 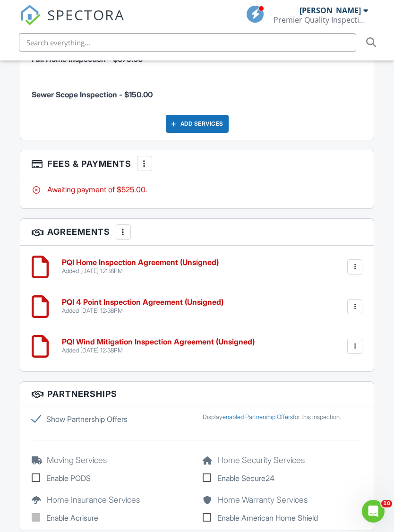 I want to click on h3: Fees & Payments, so click(x=197, y=164).